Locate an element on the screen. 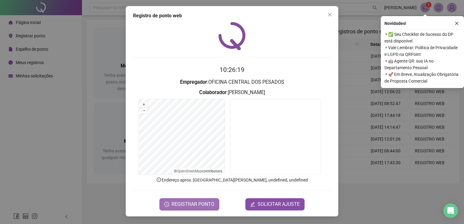 The image size is (464, 224). button: editSOLICITAR AJUSTE is located at coordinates (275, 205).